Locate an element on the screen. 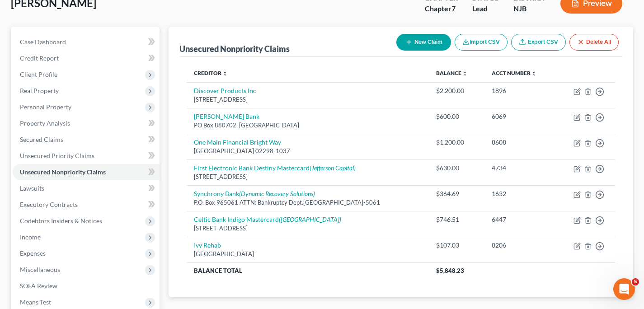 The width and height of the screenshot is (644, 309). div: $364.69 is located at coordinates (456, 194).